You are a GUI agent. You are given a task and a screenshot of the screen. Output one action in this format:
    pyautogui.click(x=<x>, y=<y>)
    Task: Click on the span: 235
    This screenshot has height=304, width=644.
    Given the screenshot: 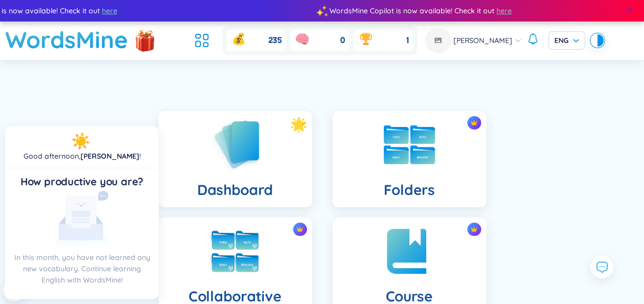 What is the action you would take?
    pyautogui.click(x=275, y=41)
    